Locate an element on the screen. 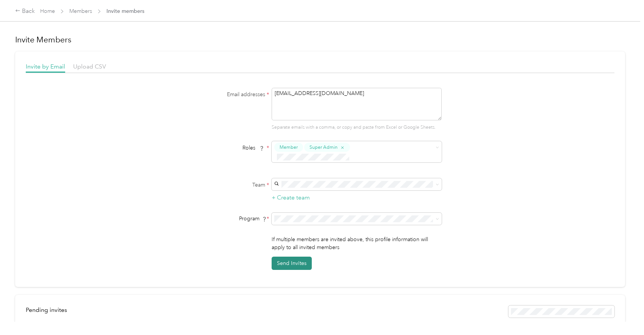 The image size is (644, 335). button: Send Invites is located at coordinates (292, 263).